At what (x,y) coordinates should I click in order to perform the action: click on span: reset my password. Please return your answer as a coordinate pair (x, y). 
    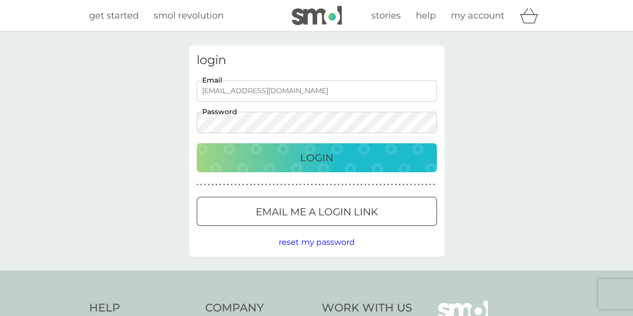
    Looking at the image, I should click on (317, 242).